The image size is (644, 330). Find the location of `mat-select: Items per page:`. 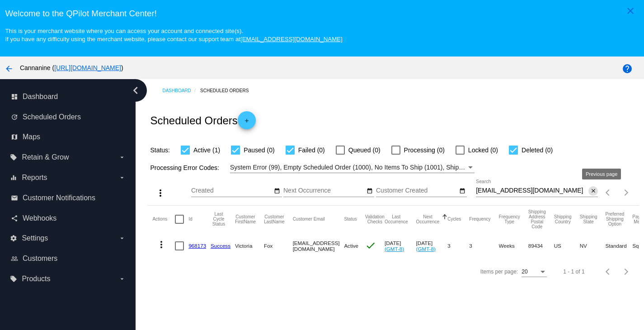

mat-select: Items per page: is located at coordinates (534, 272).